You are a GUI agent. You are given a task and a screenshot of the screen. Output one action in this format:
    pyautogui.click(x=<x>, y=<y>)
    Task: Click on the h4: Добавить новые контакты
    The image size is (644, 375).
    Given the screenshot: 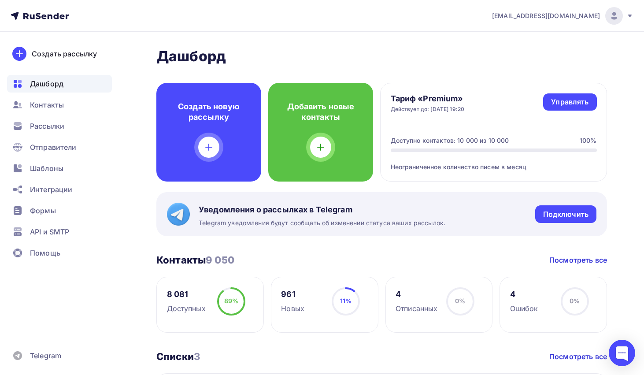 What is the action you would take?
    pyautogui.click(x=321, y=112)
    